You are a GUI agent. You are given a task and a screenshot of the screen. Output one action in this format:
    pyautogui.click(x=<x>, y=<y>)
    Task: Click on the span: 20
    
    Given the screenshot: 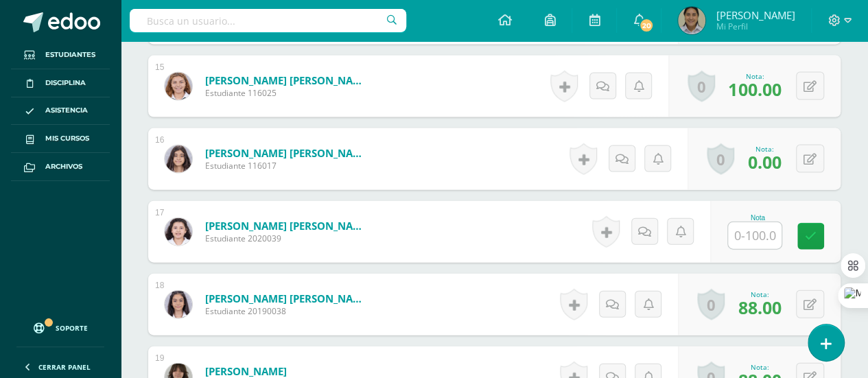 What is the action you would take?
    pyautogui.click(x=646, y=26)
    